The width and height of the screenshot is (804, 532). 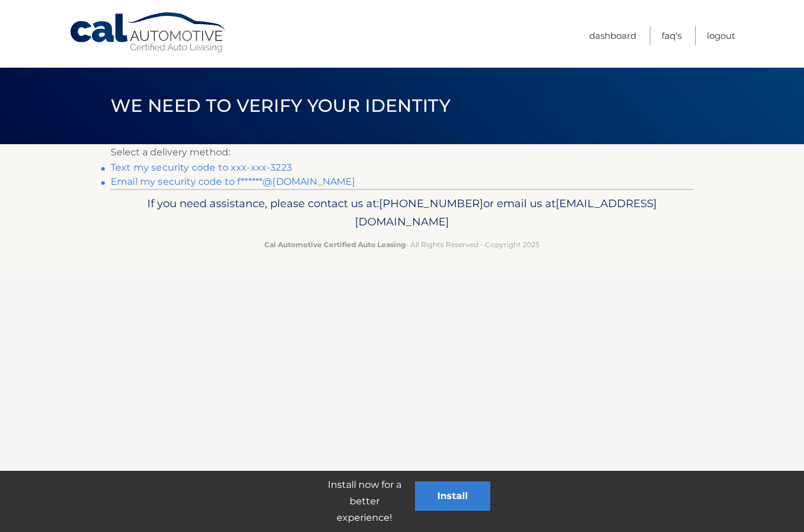 I want to click on p: Select a delivery method:, so click(x=402, y=152).